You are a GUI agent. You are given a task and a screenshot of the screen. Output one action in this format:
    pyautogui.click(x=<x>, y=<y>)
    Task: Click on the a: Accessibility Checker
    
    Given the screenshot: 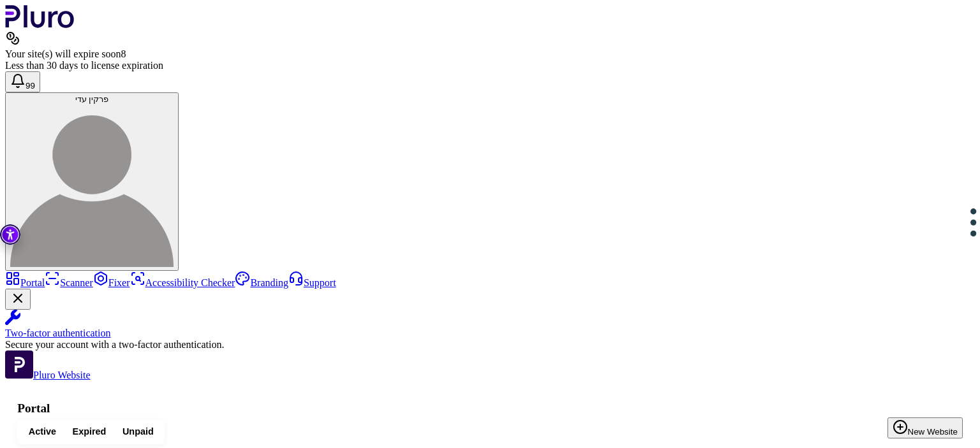 What is the action you would take?
    pyautogui.click(x=182, y=283)
    